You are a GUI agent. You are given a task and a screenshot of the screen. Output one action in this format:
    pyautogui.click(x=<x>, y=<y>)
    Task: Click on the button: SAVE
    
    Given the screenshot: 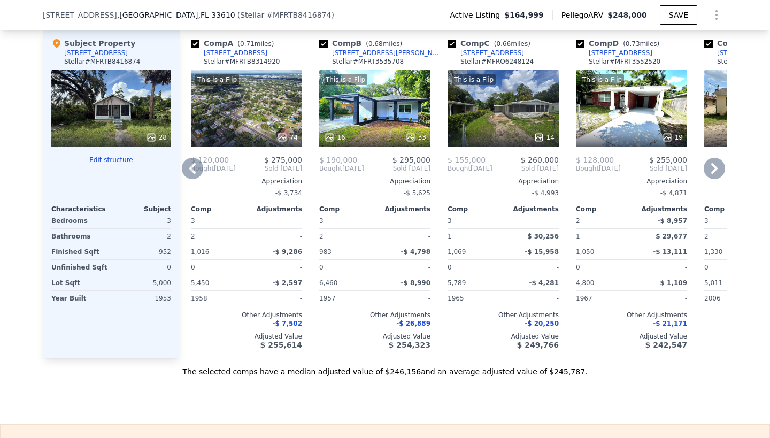 What is the action you would take?
    pyautogui.click(x=679, y=15)
    